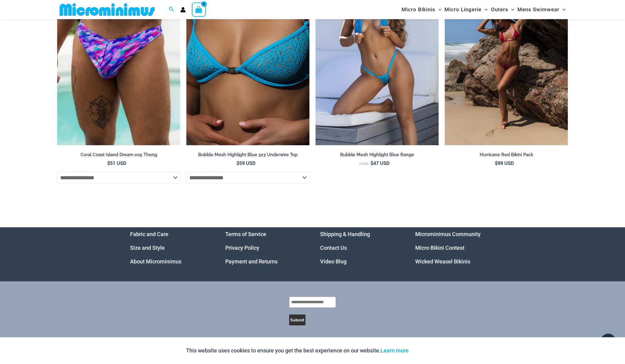 This screenshot has width=625, height=364. What do you see at coordinates (364, 164) in the screenshot?
I see `span: From:` at bounding box center [364, 164].